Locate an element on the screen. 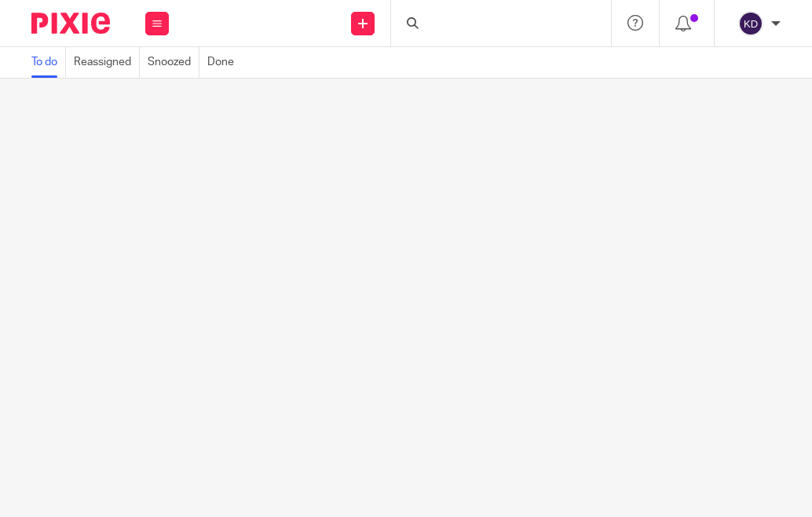  a: To do is located at coordinates (48, 62).